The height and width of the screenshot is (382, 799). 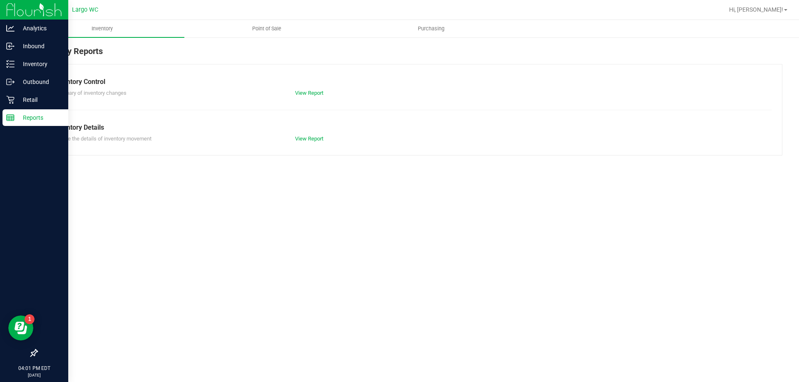 What do you see at coordinates (10, 100) in the screenshot?
I see `inline-svg: Retail` at bounding box center [10, 100].